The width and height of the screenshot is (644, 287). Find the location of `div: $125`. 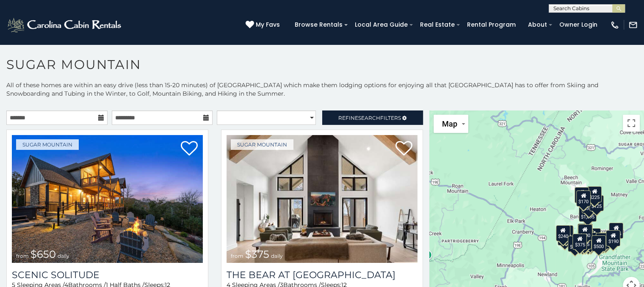

div: $125 is located at coordinates (596, 203).